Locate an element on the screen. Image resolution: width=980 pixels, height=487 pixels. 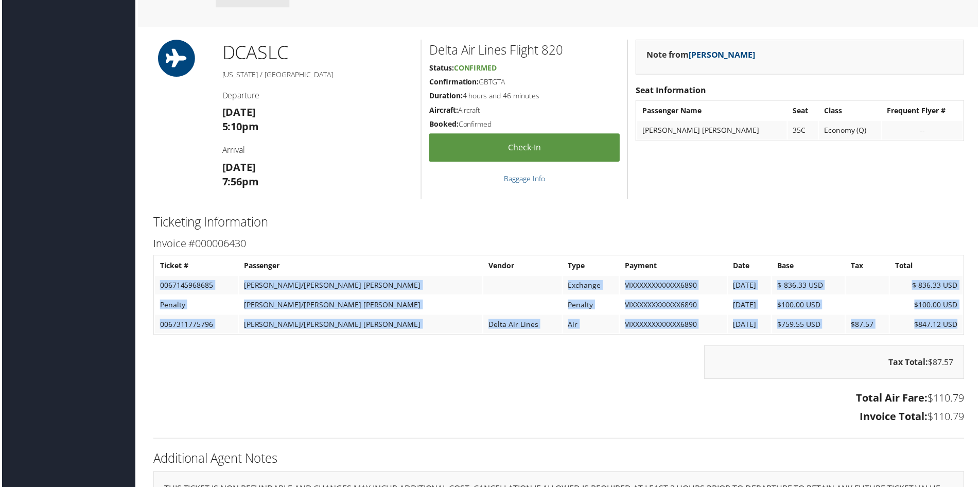
strong: 5:10pm is located at coordinates (240, 126).